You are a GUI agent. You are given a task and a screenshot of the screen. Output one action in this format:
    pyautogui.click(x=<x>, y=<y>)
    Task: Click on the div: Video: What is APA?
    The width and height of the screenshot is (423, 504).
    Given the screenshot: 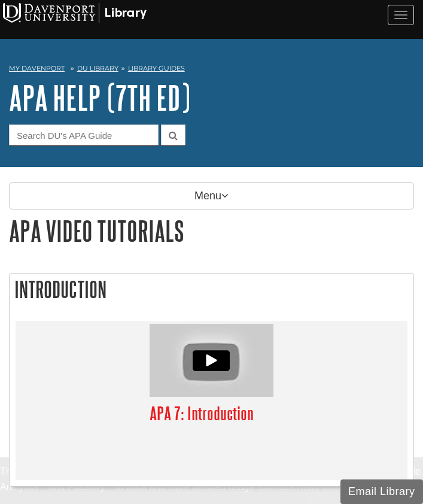 What is the action you would take?
    pyautogui.click(x=212, y=361)
    